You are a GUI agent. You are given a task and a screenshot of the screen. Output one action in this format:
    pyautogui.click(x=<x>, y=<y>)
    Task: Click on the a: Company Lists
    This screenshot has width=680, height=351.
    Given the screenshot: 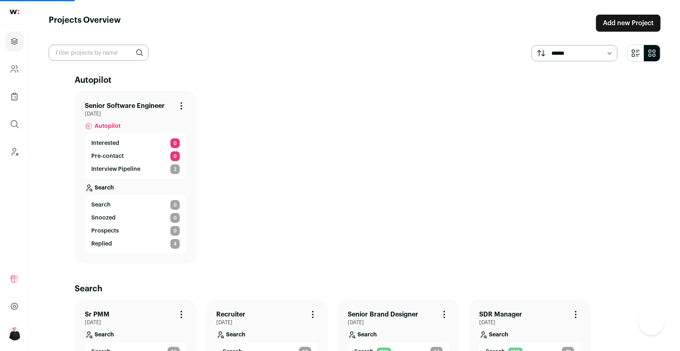 What is the action you would take?
    pyautogui.click(x=14, y=97)
    